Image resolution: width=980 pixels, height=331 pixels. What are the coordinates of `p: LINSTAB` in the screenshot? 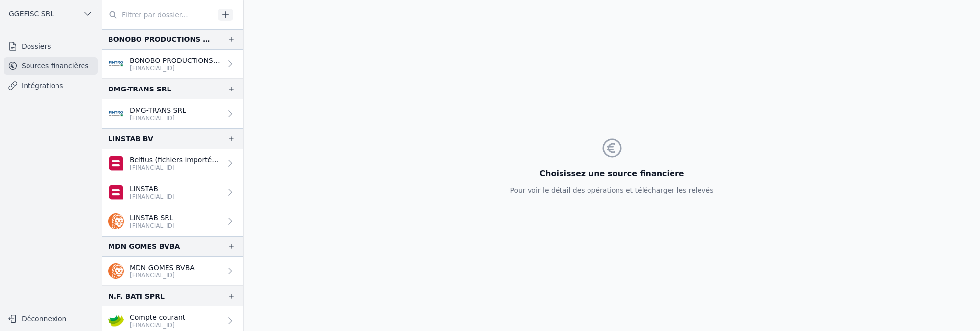 It's located at (153, 189).